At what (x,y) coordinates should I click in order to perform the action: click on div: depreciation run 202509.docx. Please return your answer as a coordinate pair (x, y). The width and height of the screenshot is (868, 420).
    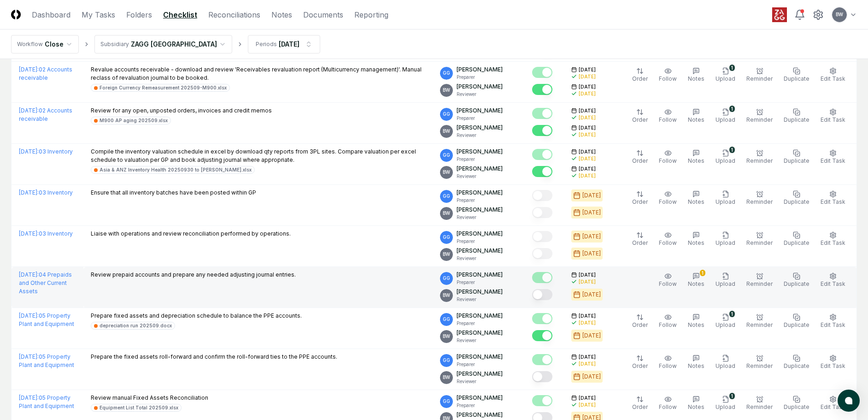
    Looking at the image, I should click on (136, 326).